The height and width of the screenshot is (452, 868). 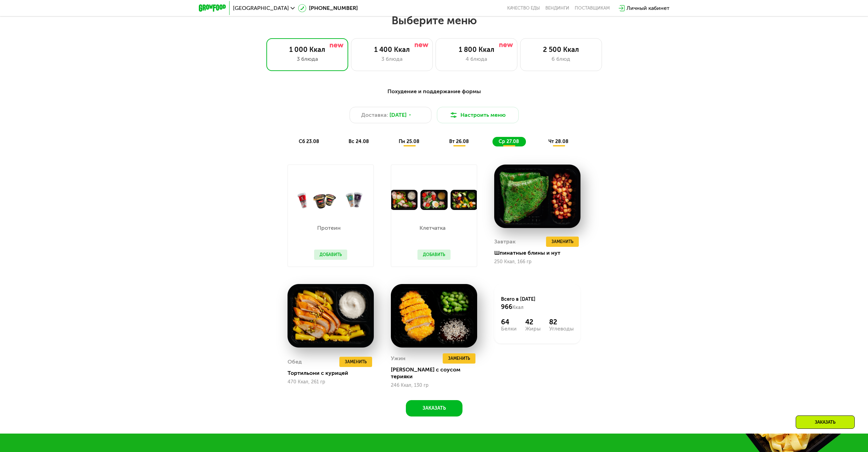 I want to click on p: Протеин, so click(x=329, y=228).